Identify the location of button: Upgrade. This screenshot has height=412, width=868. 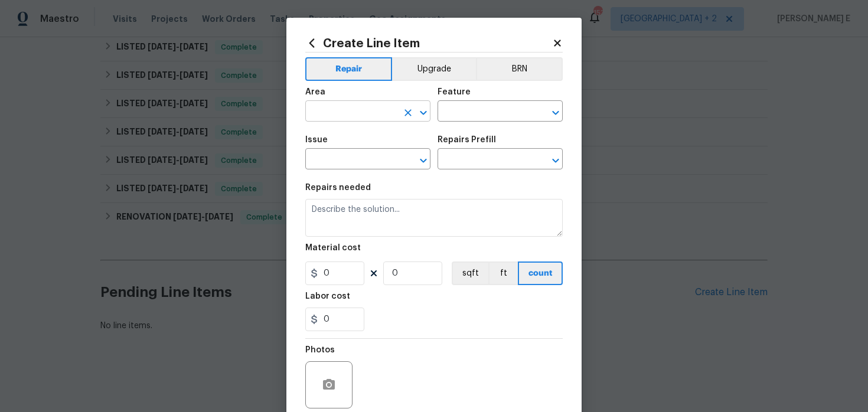
(434, 69).